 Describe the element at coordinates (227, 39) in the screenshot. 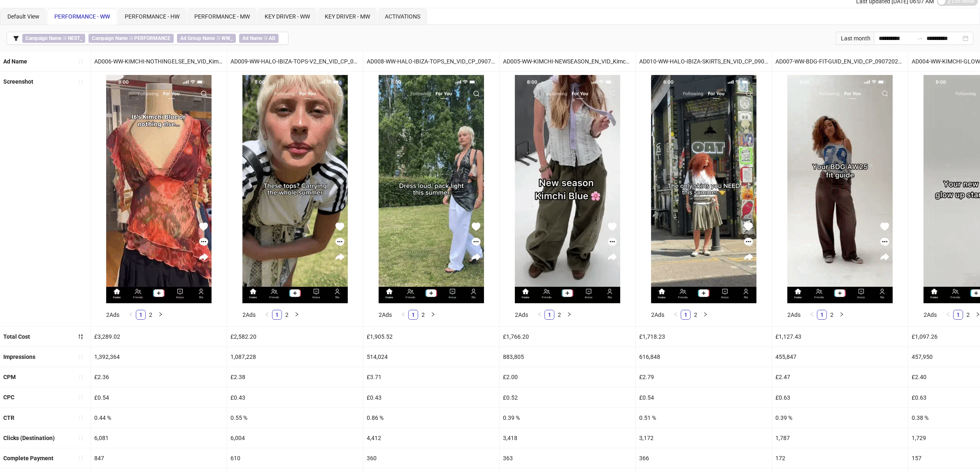

I see `b: WW_` at that location.